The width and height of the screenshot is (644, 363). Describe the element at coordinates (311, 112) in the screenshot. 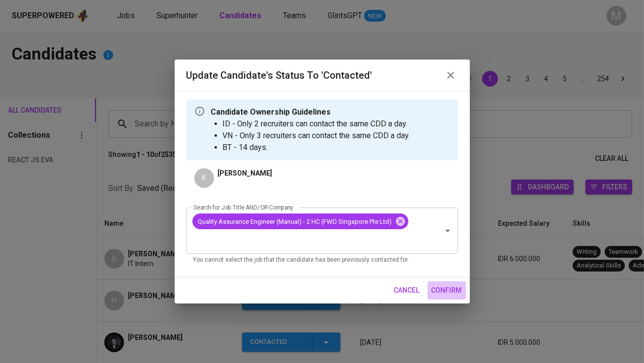

I see `p: Candidate Ownership Guidelines` at that location.